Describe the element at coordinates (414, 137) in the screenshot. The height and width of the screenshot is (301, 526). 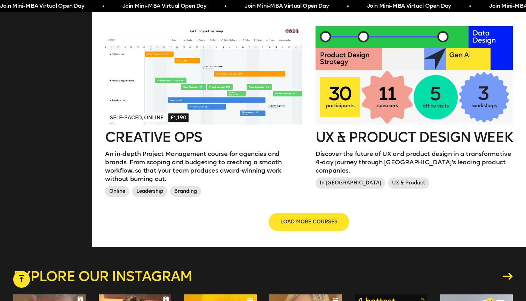
I see `h2: UX & Product Design Week` at that location.